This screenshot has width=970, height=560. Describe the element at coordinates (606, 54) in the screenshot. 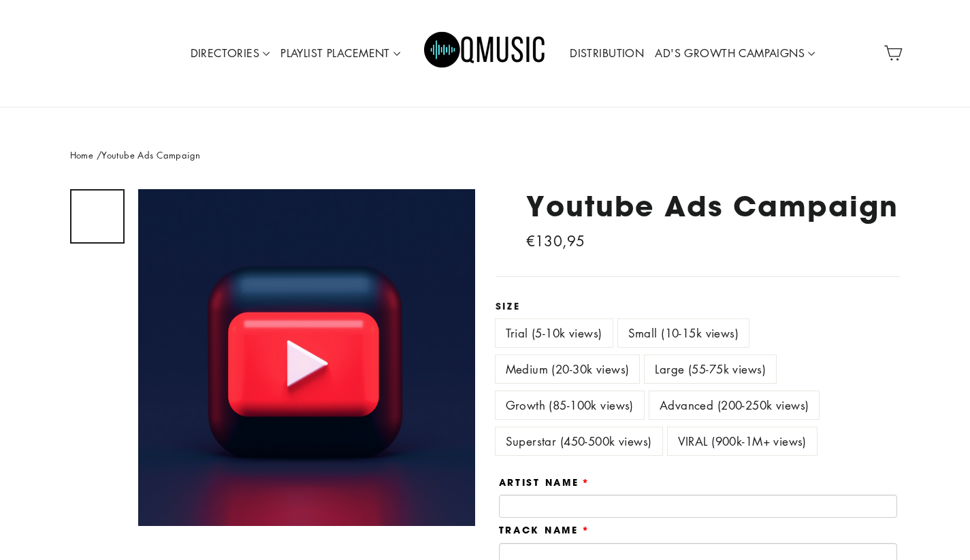

I see `a: DISTRIBUTION` at that location.